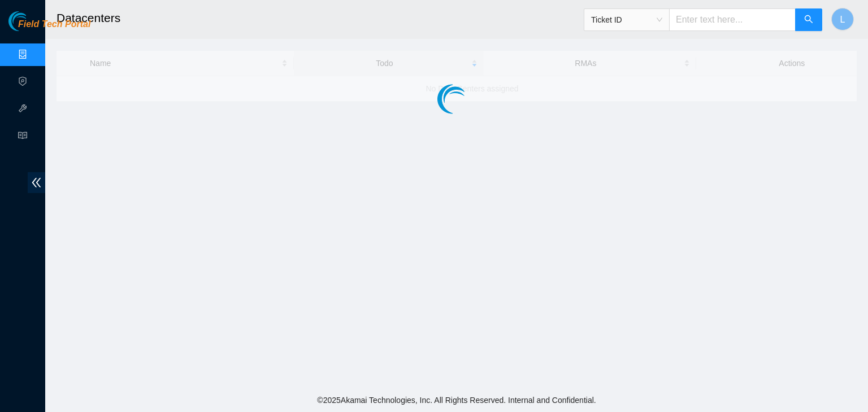 The image size is (868, 412). What do you see at coordinates (842, 19) in the screenshot?
I see `button: L` at bounding box center [842, 19].